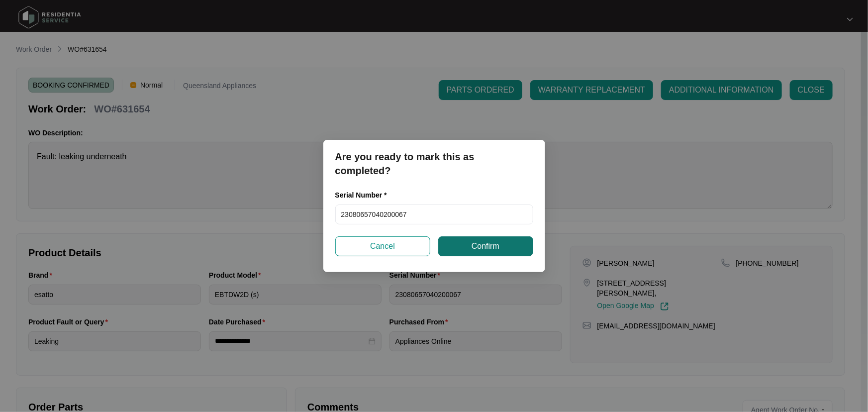  Describe the element at coordinates (485, 246) in the screenshot. I see `span: Confirm` at that location.